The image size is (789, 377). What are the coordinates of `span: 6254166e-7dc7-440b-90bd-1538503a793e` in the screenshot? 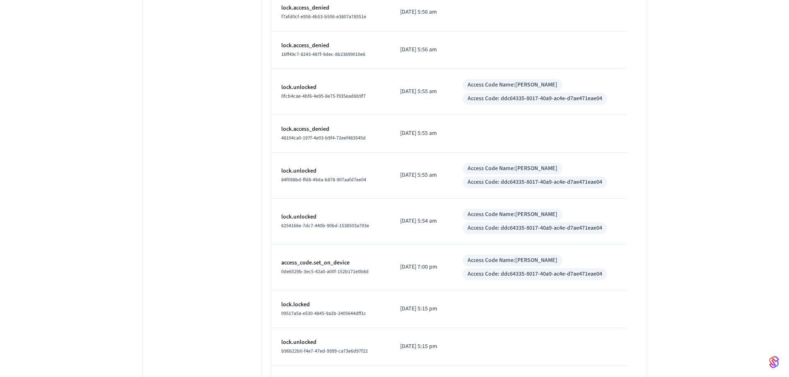 It's located at (325, 226).